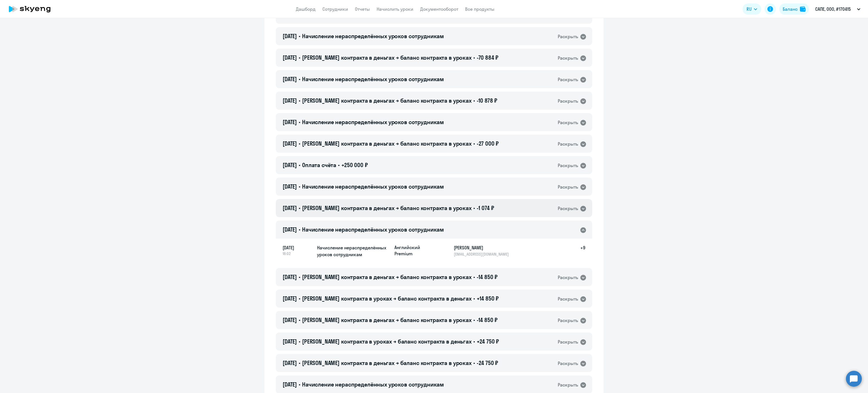 This screenshot has height=393, width=868. Describe the element at coordinates (306, 9) in the screenshot. I see `a: Дашборд` at that location.